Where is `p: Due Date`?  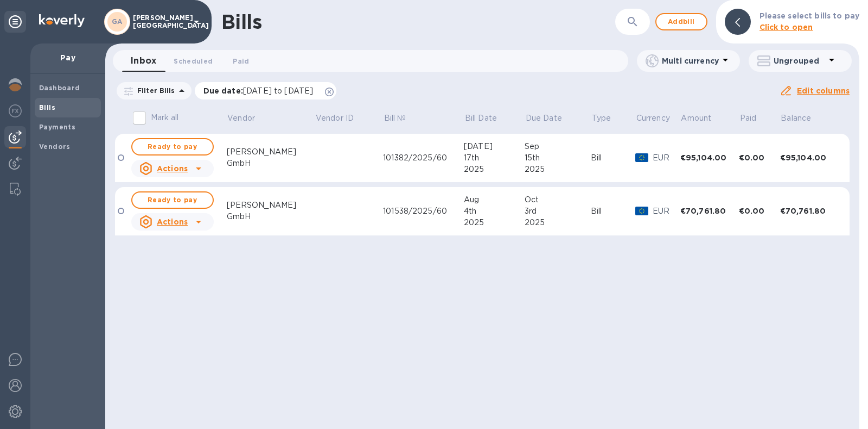
p: Due Date is located at coordinates (544, 118).